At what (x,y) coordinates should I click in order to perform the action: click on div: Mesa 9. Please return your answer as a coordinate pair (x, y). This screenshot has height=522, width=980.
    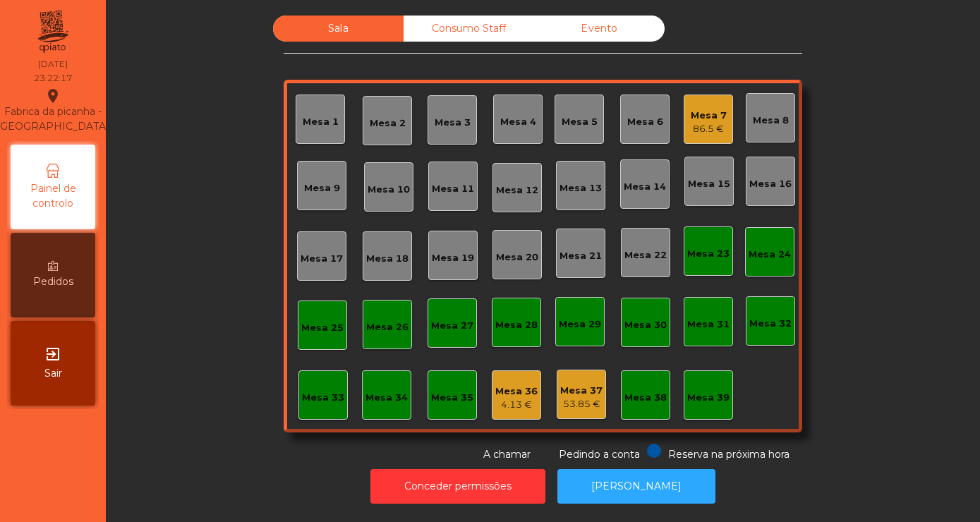
    Looking at the image, I should click on (322, 189).